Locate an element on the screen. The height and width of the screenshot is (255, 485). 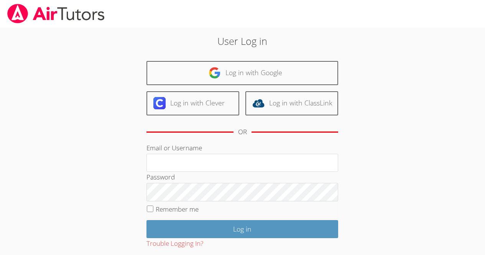
label: Email or Username is located at coordinates (174, 148).